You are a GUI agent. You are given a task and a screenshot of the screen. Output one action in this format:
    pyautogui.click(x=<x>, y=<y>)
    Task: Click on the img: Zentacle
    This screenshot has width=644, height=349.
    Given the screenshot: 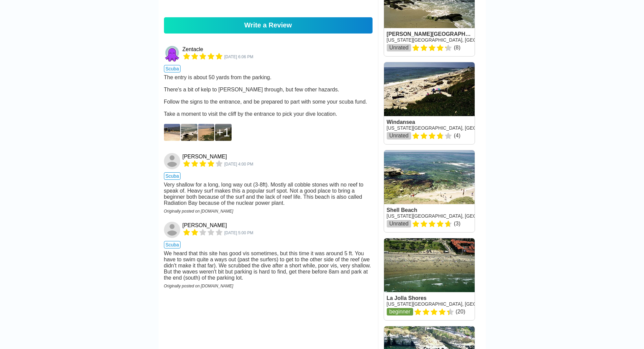 What is the action you would take?
    pyautogui.click(x=172, y=54)
    